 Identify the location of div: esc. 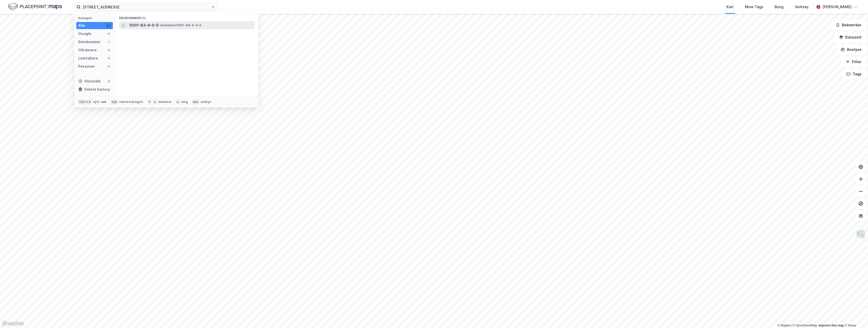
(196, 102).